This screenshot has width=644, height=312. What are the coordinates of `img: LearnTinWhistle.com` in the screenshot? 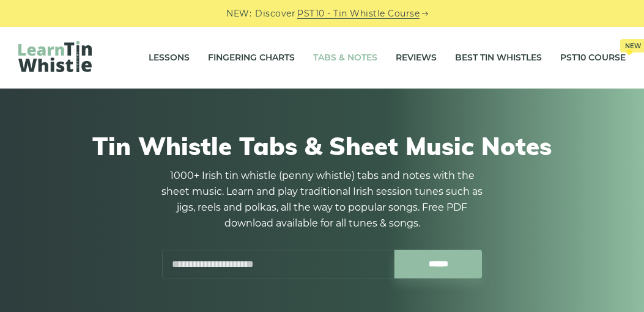 It's located at (55, 56).